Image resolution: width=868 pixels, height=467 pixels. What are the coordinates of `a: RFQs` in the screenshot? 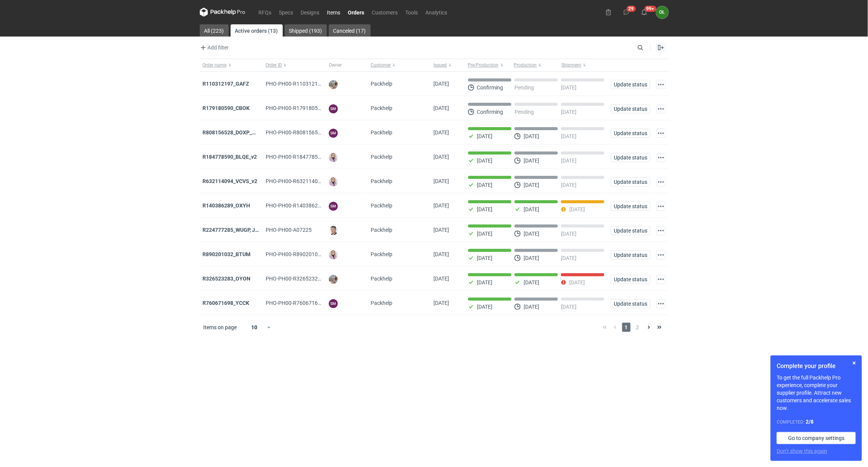 It's located at (265, 12).